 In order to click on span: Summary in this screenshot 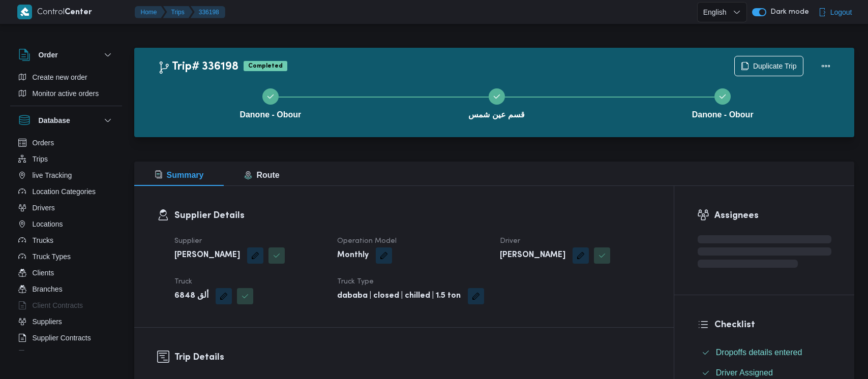, I will do `click(179, 175)`.